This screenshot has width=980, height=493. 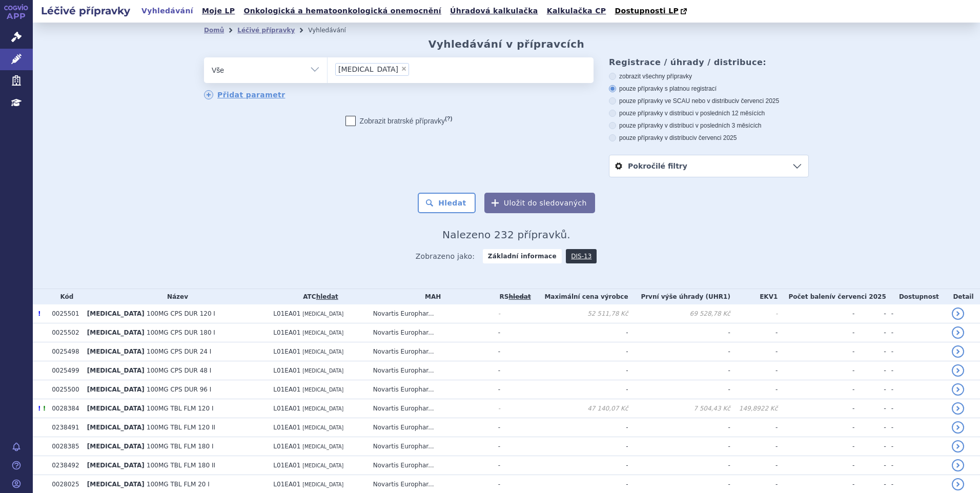 I want to click on label: pouze přípravky ve SCAU nebo v distribuci, so click(x=708, y=101).